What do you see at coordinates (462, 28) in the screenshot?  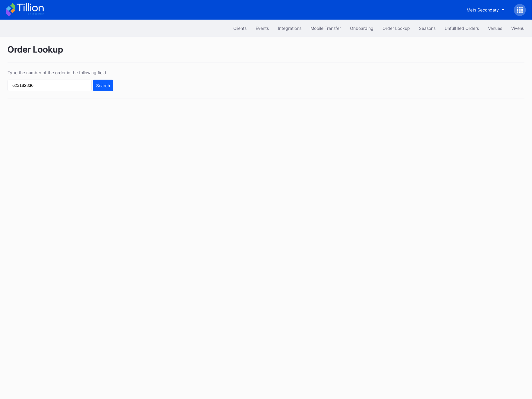 I see `div: Unfulfilled Orders` at bounding box center [462, 28].